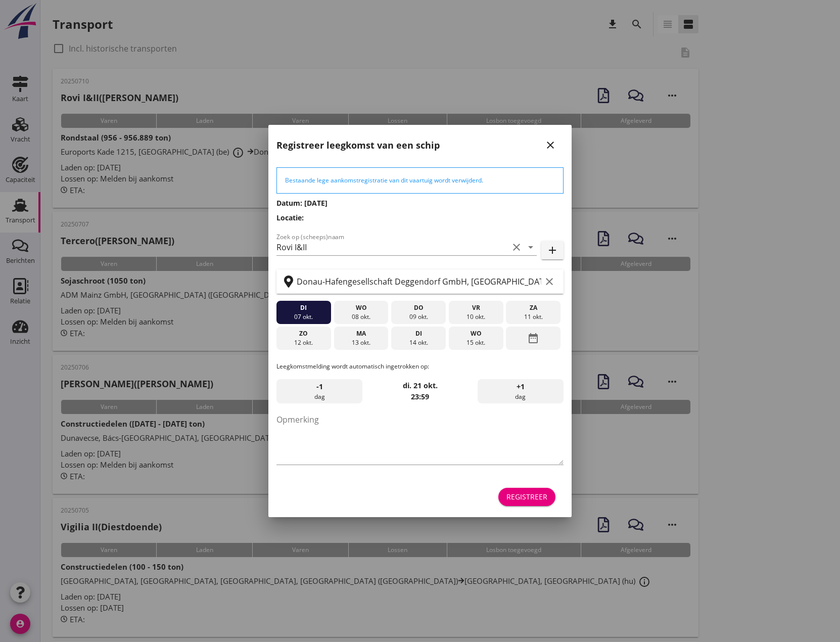 Image resolution: width=840 pixels, height=642 pixels. I want to click on div: 11 okt., so click(533, 317).